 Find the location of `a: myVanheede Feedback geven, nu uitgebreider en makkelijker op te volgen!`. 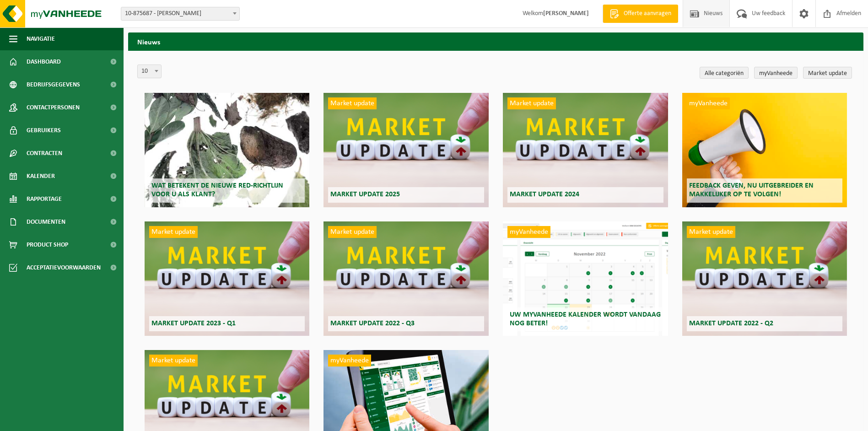

a: myVanheede Feedback geven, nu uitgebreider en makkelijker op te volgen! is located at coordinates (764, 150).